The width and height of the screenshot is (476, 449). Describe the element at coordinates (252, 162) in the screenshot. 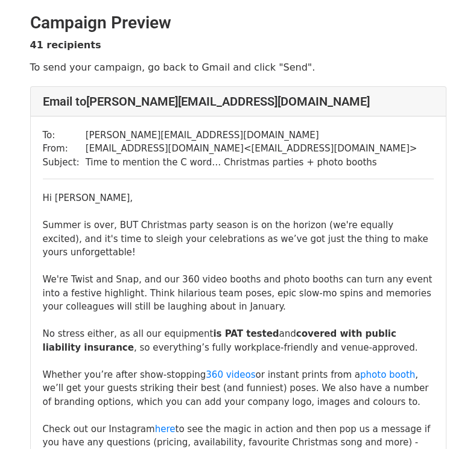

I see `td: Time to mention the C word… Christmas parties + photo booths` at that location.